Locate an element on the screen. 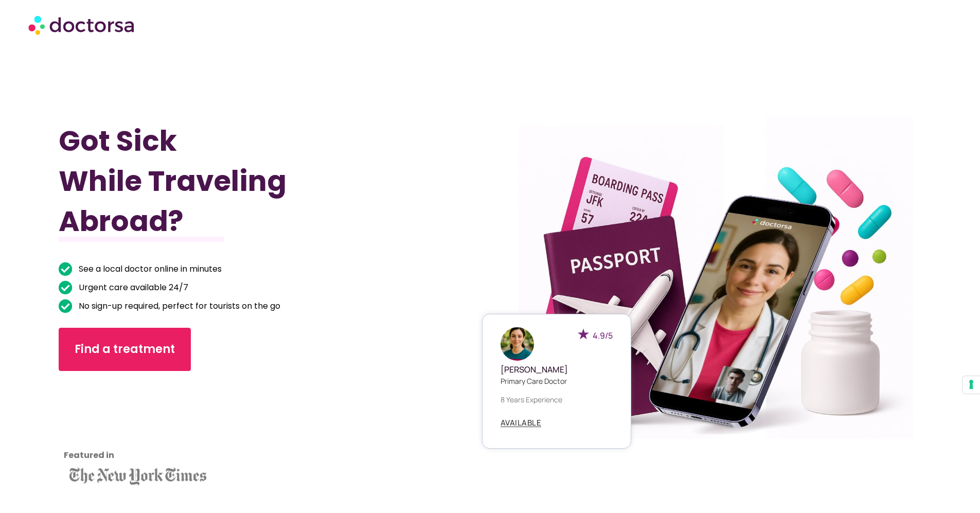  span: 4.9/5 is located at coordinates (602, 335).